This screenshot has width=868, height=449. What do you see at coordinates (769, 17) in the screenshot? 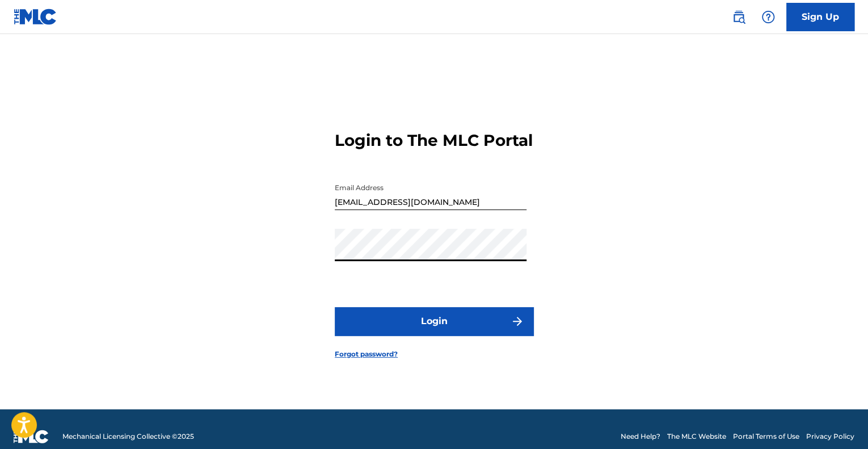
I see `div: Help` at bounding box center [769, 17].